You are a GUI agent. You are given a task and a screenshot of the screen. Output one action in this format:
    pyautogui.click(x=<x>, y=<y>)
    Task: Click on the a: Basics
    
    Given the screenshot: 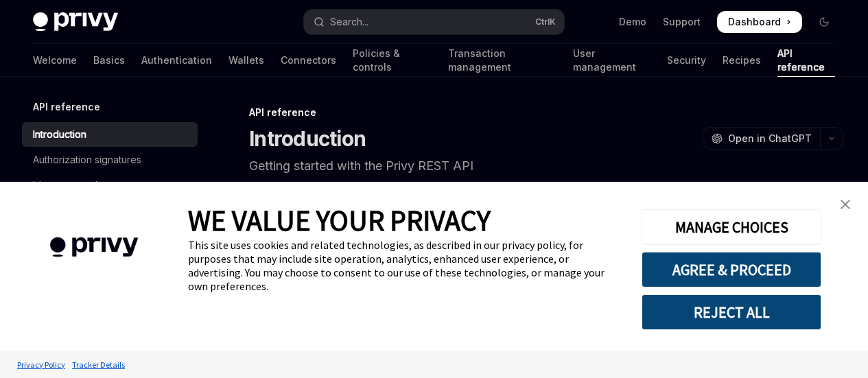 What is the action you would take?
    pyautogui.click(x=109, y=60)
    